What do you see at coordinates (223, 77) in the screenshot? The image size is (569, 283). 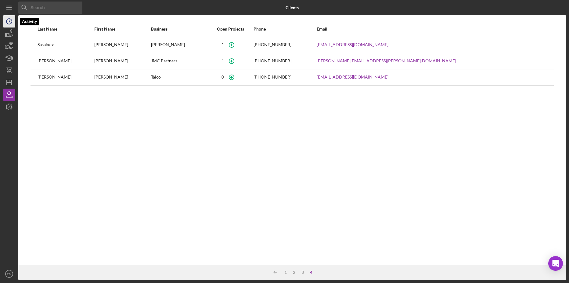 I see `div: 0` at bounding box center [223, 77].